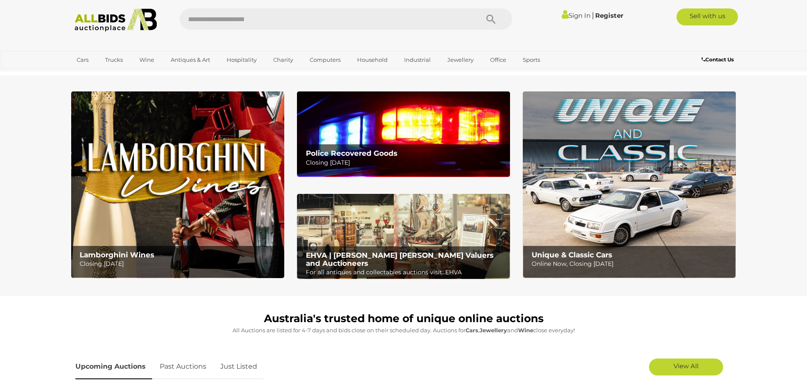 The width and height of the screenshot is (807, 389). Describe the element at coordinates (718, 60) in the screenshot. I see `a: Contact Us` at that location.